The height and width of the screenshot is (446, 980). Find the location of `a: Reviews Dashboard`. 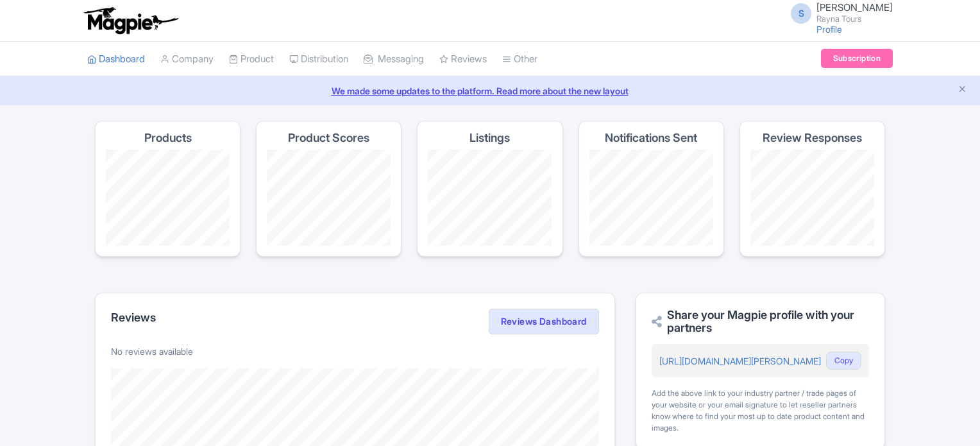

a: Reviews Dashboard is located at coordinates (544, 321).